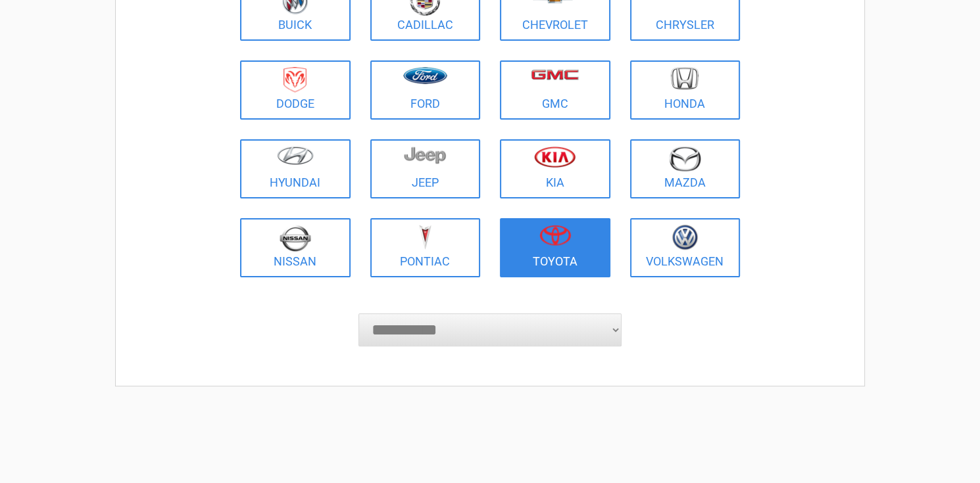  What do you see at coordinates (555, 169) in the screenshot?
I see `a: Kia` at bounding box center [555, 169].